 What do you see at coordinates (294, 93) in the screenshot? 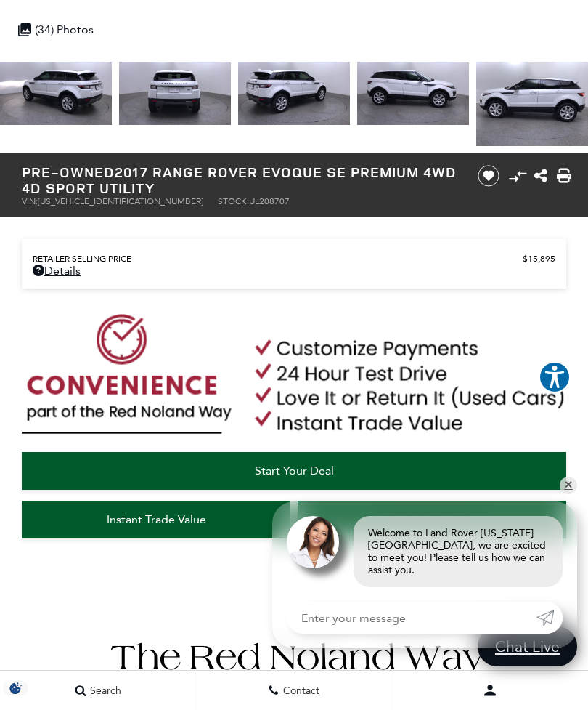
I see `img: Used 2017 White Land Rover SE Premium image 8` at bounding box center [294, 93].